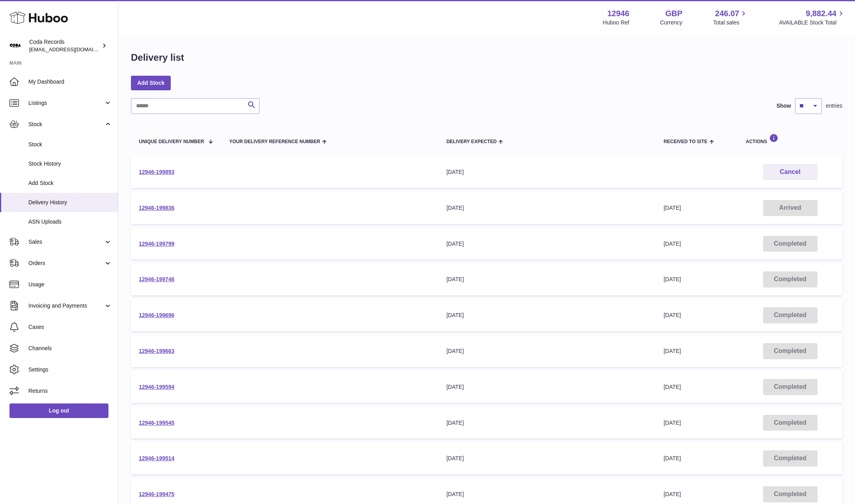  I want to click on span: Orders, so click(66, 263).